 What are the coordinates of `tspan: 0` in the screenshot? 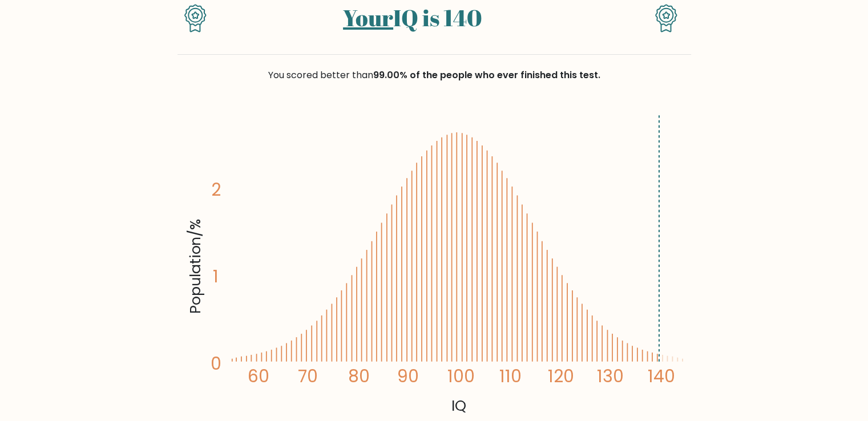 It's located at (216, 364).